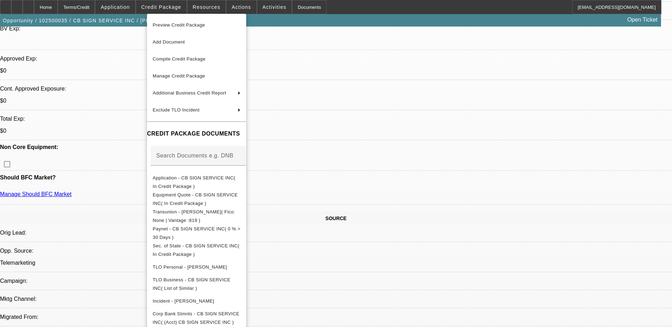  I want to click on span: Application - CB SIGN SERVICE INC( In Credit Package ), so click(194, 182).